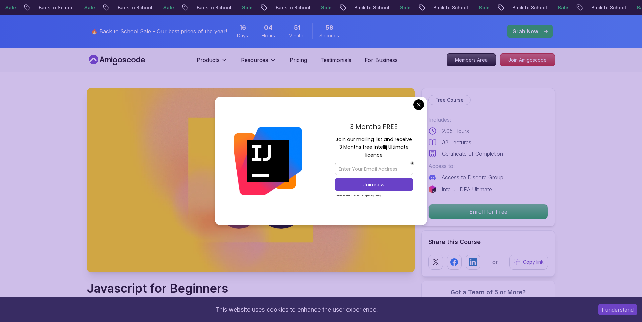 This screenshot has width=642, height=322. What do you see at coordinates (495, 262) in the screenshot?
I see `p: or` at bounding box center [495, 262].